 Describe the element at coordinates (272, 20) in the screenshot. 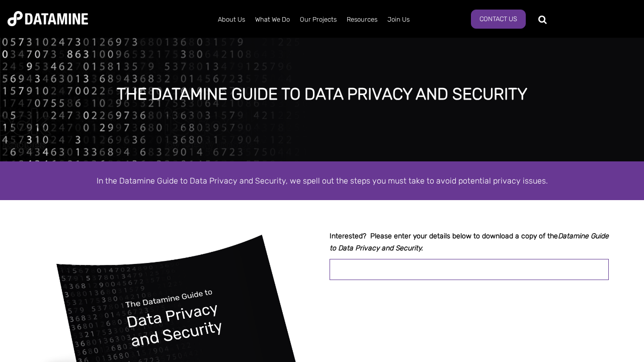

I see `a: What We Do` at that location.